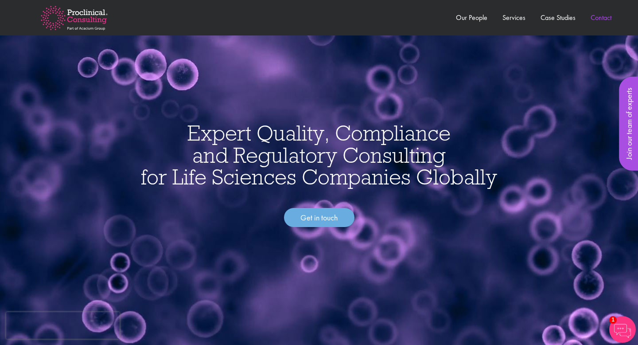 This screenshot has height=345, width=638. I want to click on a: Privacy Policy, so click(81, 96).